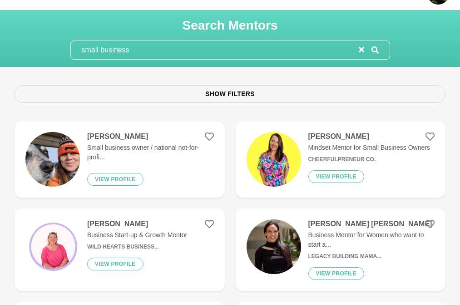 This screenshot has width=460, height=305. What do you see at coordinates (230, 25) in the screenshot?
I see `h1: Search Mentors` at bounding box center [230, 25].